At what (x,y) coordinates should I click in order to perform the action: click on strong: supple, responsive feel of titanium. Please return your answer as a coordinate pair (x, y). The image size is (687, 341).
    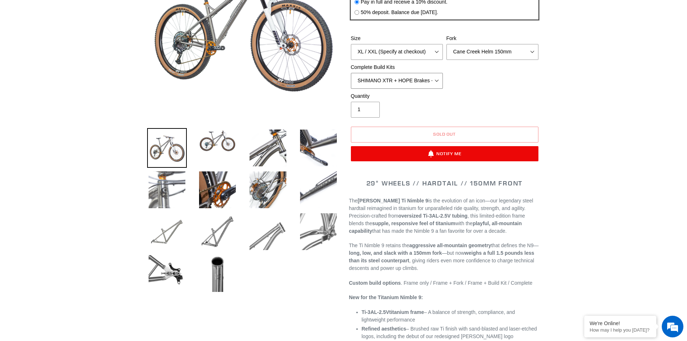
    Looking at the image, I should click on (414, 223).